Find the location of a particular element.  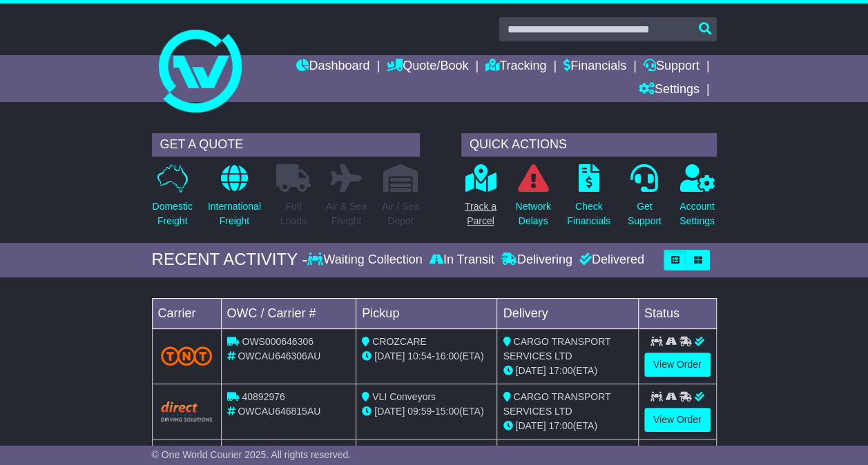

a: NetworkDelays is located at coordinates (532, 200).